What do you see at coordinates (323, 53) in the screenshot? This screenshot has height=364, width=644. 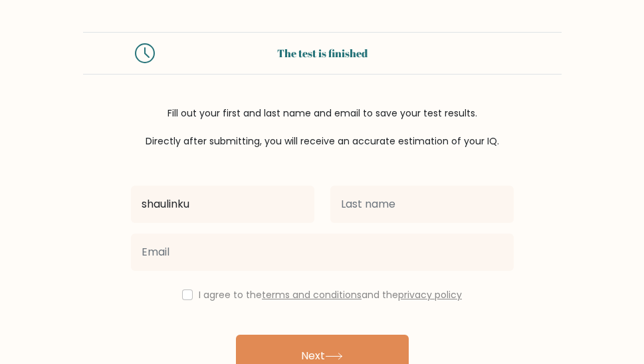 I see `div: The test is finished` at bounding box center [323, 53].